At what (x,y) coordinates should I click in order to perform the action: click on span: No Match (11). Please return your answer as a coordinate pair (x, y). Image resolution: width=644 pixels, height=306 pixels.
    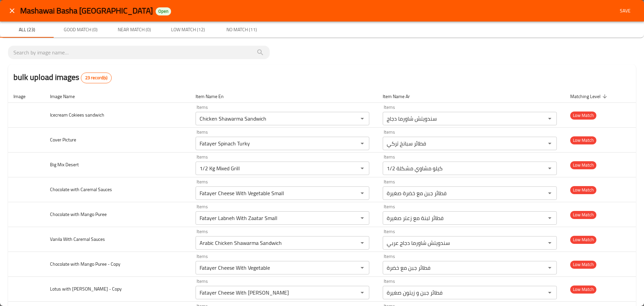
    Looking at the image, I should click on (242, 30).